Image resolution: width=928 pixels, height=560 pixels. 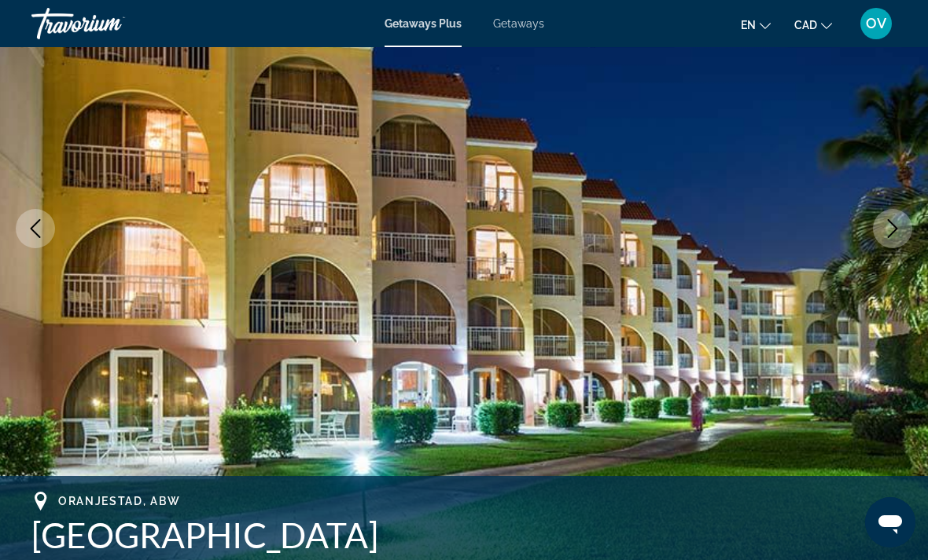 I want to click on span: CAD, so click(x=805, y=25).